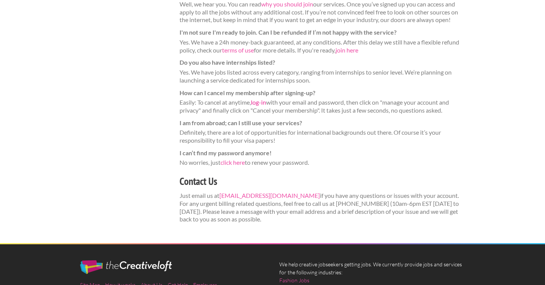 The width and height of the screenshot is (545, 285). Describe the element at coordinates (259, 102) in the screenshot. I see `a: log-in` at that location.